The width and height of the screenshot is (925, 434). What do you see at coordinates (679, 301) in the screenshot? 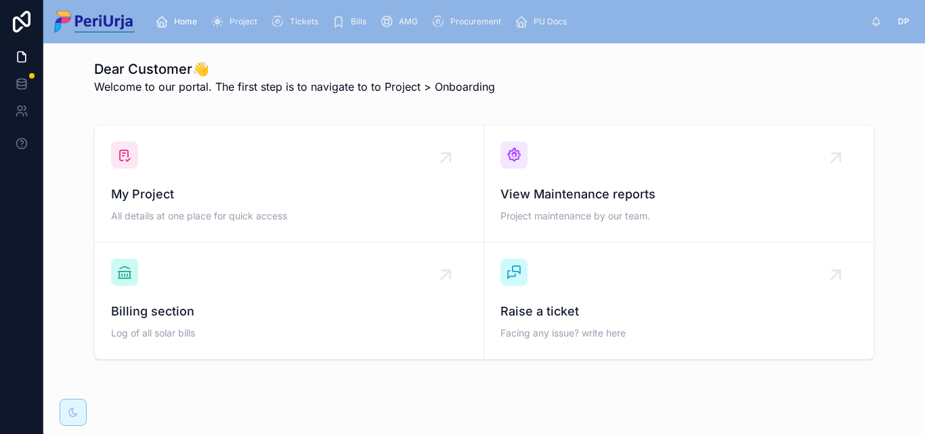
I see `a: Raise a ticketFacing any issue? write here` at bounding box center [679, 301].